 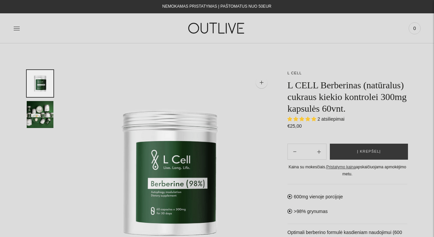 What do you see at coordinates (217, 7) in the screenshot?
I see `div: NEMOKAMAS PRISTATYMAS Į PAŠTOMATUS NUO 50EUR` at bounding box center [217, 7].